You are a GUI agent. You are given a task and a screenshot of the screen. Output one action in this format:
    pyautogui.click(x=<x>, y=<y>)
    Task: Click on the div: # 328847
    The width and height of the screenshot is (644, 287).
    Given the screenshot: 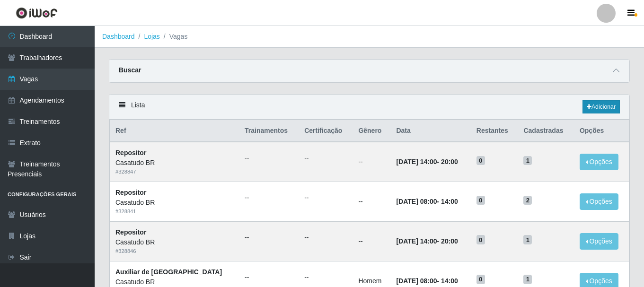 What is the action you would take?
    pyautogui.click(x=174, y=172)
    